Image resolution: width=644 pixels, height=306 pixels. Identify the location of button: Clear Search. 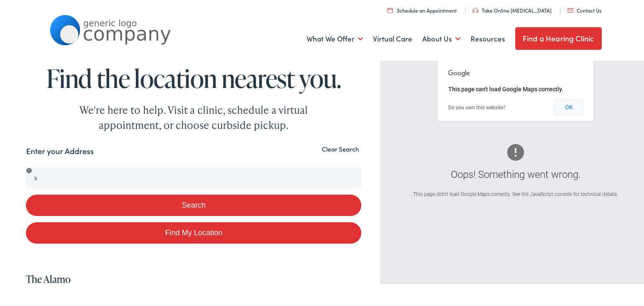
(340, 147).